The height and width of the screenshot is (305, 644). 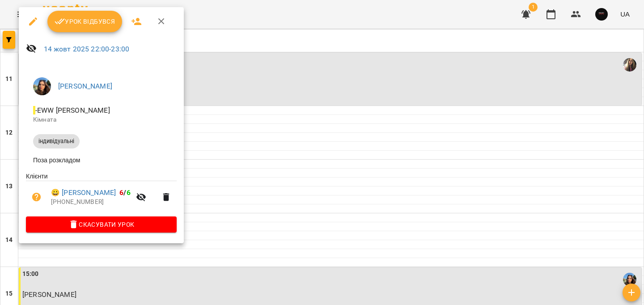 What do you see at coordinates (101, 161) in the screenshot?
I see `li: Поза розкладом` at bounding box center [101, 161].